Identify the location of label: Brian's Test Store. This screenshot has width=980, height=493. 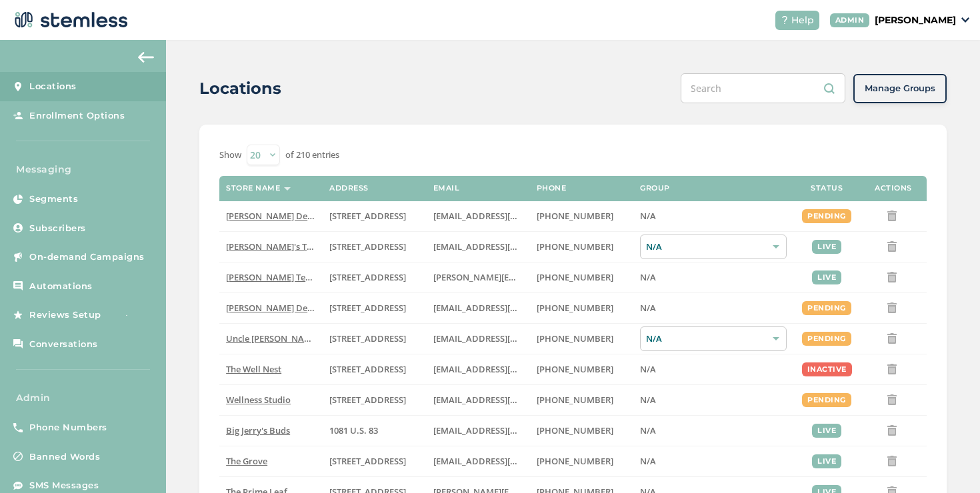
(271, 247).